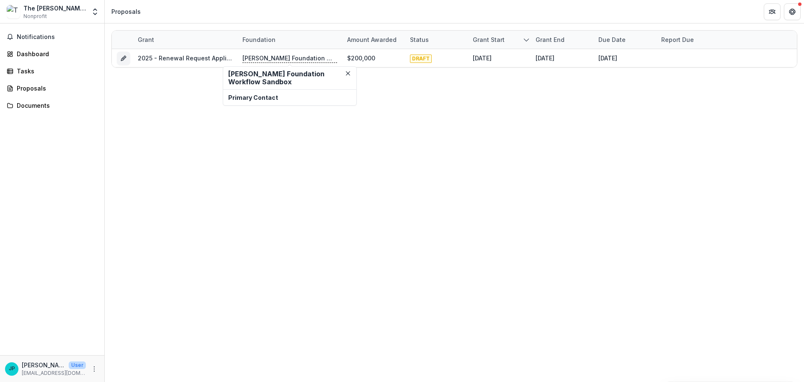 The image size is (804, 382). What do you see at coordinates (57, 37) in the screenshot?
I see `span: Notifications` at bounding box center [57, 37].